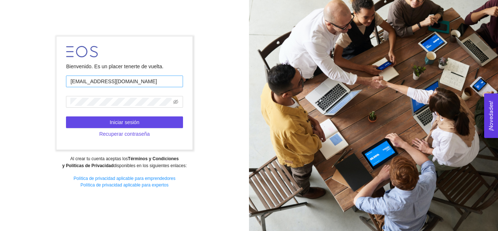  I want to click on div: Bienvenido. Es un placer tenerte de vuelta., so click(124, 66).